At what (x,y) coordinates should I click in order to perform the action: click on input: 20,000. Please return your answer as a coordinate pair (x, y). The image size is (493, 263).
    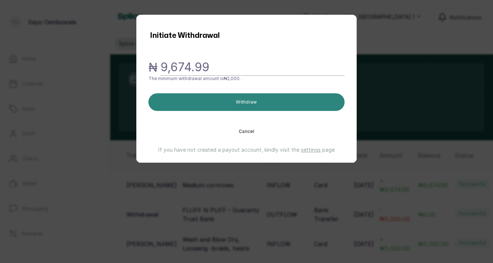
    Looking at the image, I should click on (253, 67).